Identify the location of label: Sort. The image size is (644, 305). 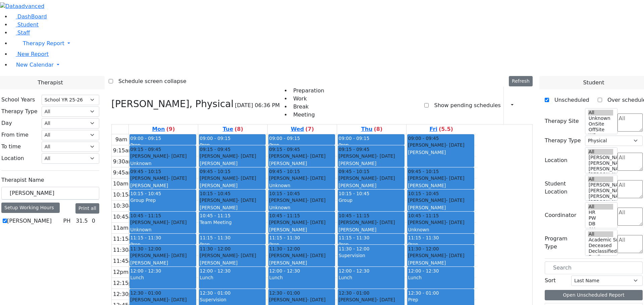
(550, 281).